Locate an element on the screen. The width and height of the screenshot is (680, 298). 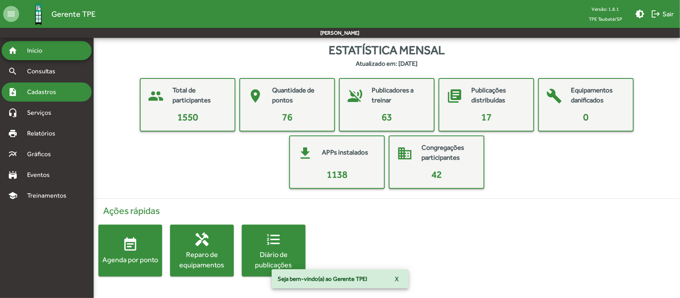
span: 63 is located at coordinates (387, 117).